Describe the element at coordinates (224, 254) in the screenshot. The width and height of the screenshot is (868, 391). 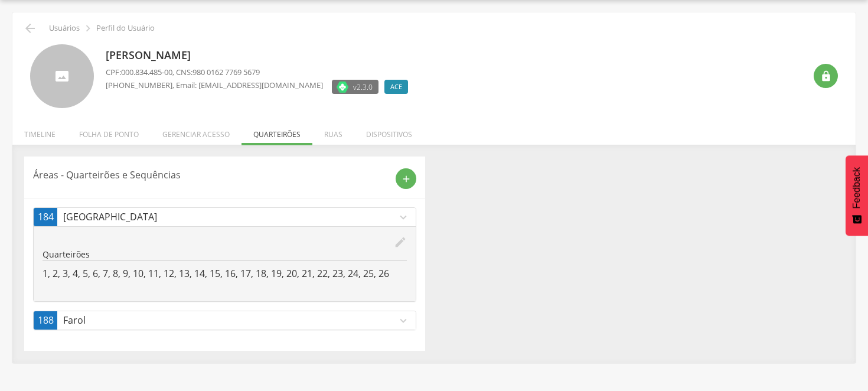
I see `p: Quarteirões` at that location.